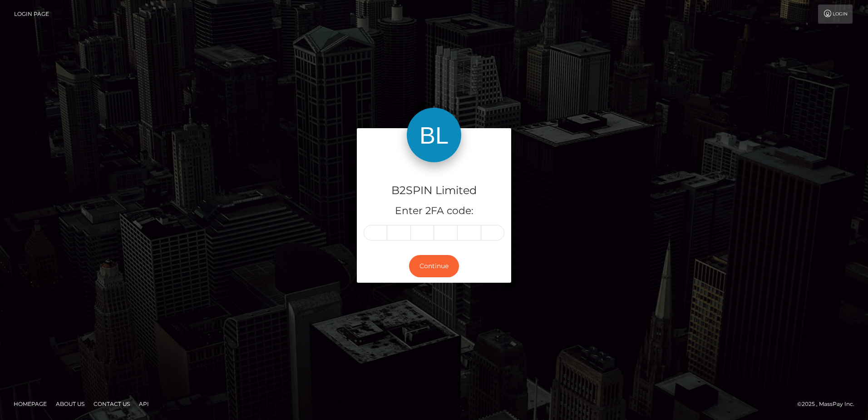 This screenshot has width=868, height=420. What do you see at coordinates (70, 403) in the screenshot?
I see `a: About Us` at bounding box center [70, 403].